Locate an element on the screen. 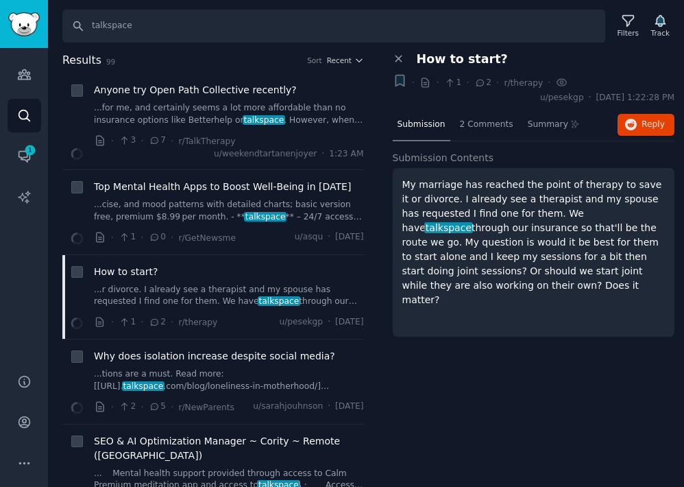  button: Track is located at coordinates (660, 26).